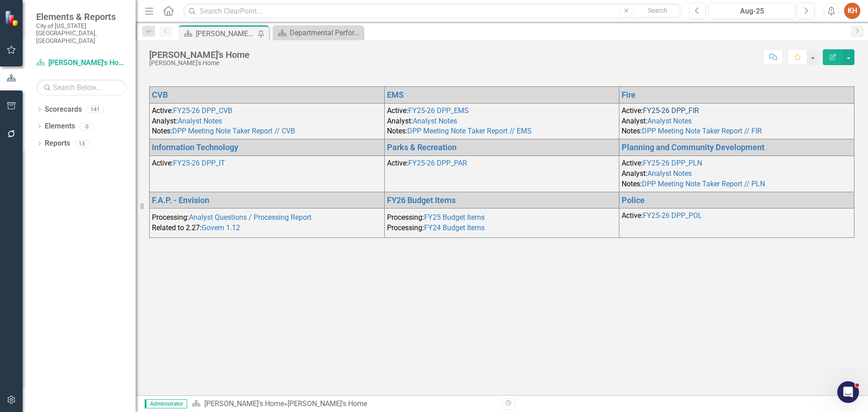 The height and width of the screenshot is (412, 868). I want to click on a: Departmental Performance Plans - 3 Columns, so click(318, 33).